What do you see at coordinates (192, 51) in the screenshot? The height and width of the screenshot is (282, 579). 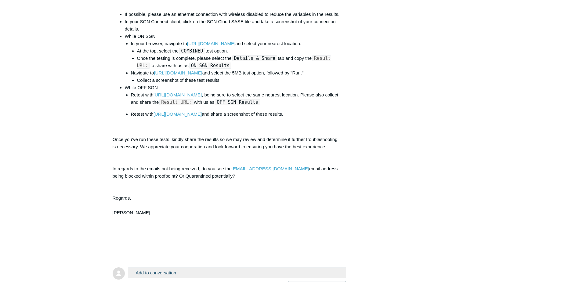 I see `code: COMBINED` at bounding box center [192, 51].